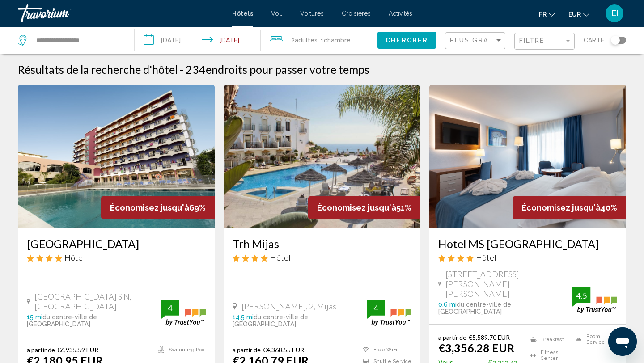 This screenshot has height=363, width=644. I want to click on span: Chercher, so click(406, 41).